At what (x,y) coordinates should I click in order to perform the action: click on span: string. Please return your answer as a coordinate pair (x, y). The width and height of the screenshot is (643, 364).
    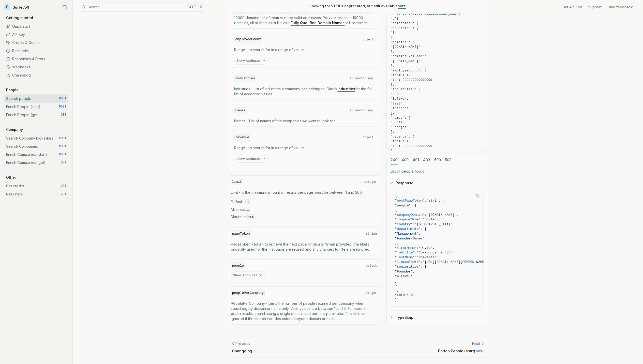
    Looking at the image, I should click on (371, 234).